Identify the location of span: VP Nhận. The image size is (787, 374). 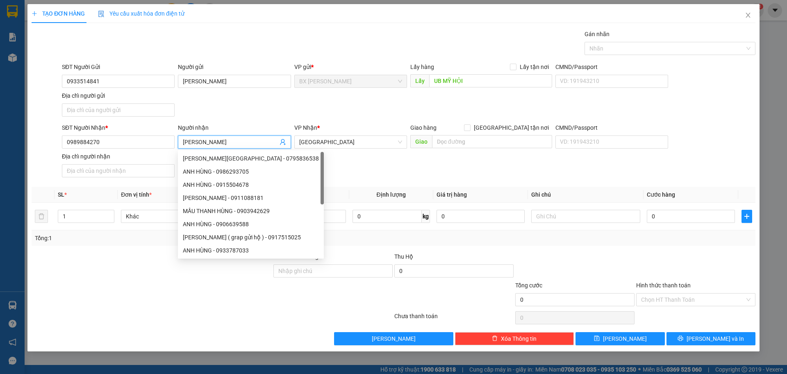
(306, 128).